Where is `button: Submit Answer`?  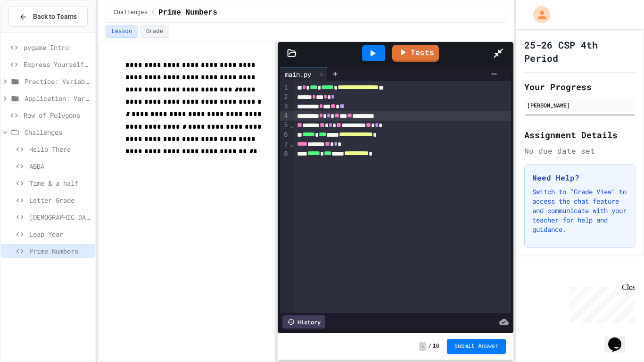 button: Submit Answer is located at coordinates (476, 347).